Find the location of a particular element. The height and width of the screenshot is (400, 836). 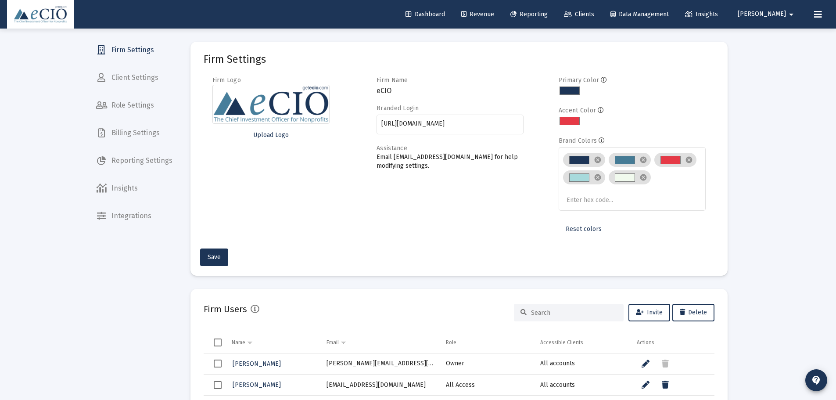

td: Column Email is located at coordinates (380, 342).